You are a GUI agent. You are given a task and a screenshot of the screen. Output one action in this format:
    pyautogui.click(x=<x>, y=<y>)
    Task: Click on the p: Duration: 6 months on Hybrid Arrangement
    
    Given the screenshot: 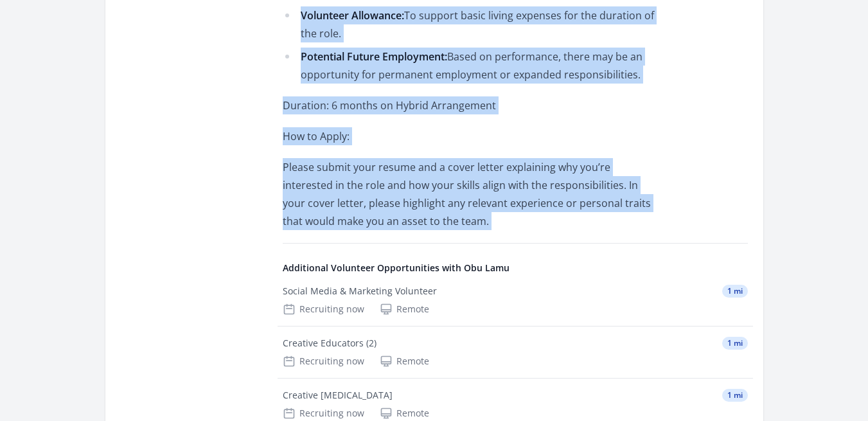 What is the action you would take?
    pyautogui.click(x=470, y=105)
    